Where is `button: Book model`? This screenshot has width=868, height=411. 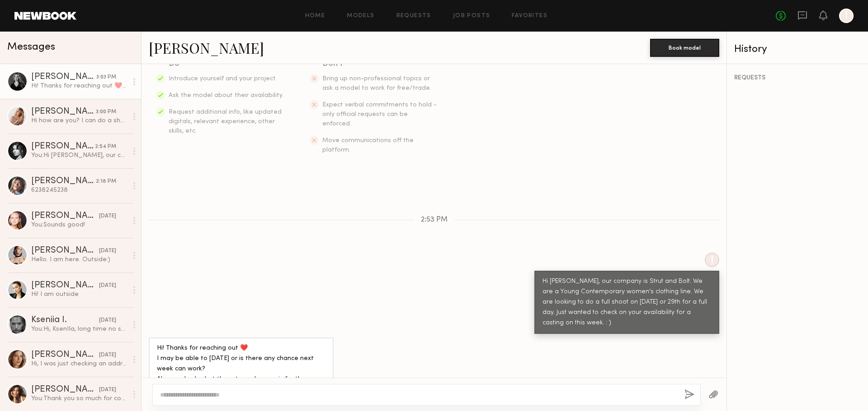 button: Book model is located at coordinates (684, 48).